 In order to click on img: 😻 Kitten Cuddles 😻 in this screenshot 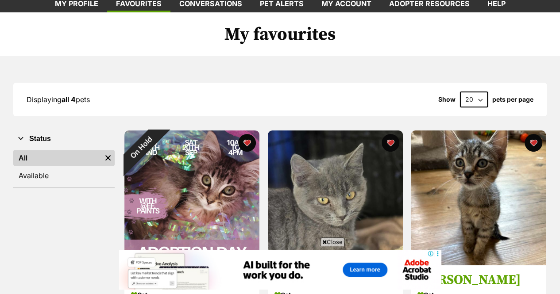, I will do `click(192, 198)`.